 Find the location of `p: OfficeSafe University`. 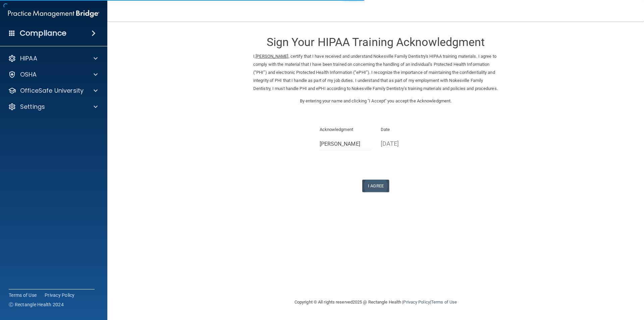

p: OfficeSafe University is located at coordinates (52, 91).